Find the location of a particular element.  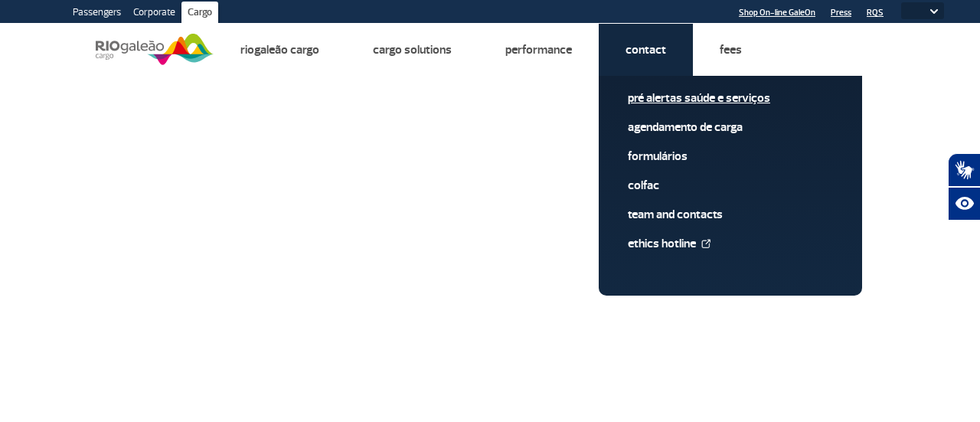

a: Shop On-line GaleOn is located at coordinates (778, 12).